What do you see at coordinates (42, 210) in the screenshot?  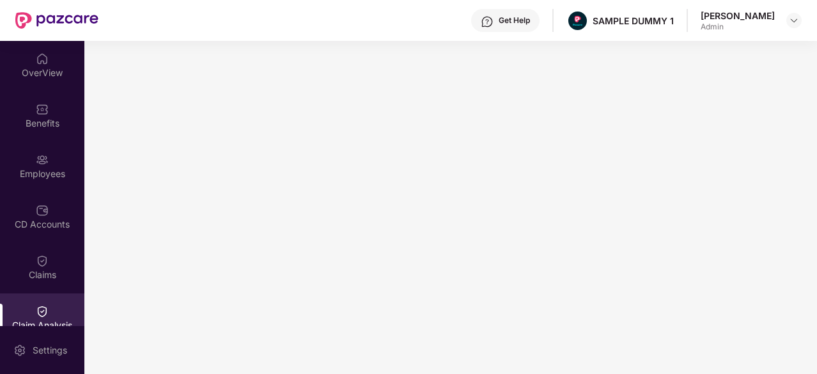 I see `img: svg+xml;base64,PHN2ZyBpZD0iQ0RfQWNjb3VudHMiIGRhdGEtbmFtZT0iQ0QgQWNjb3VudHMiIHhtbG5zPSJodHRwOi8vd3...` at bounding box center [42, 210].